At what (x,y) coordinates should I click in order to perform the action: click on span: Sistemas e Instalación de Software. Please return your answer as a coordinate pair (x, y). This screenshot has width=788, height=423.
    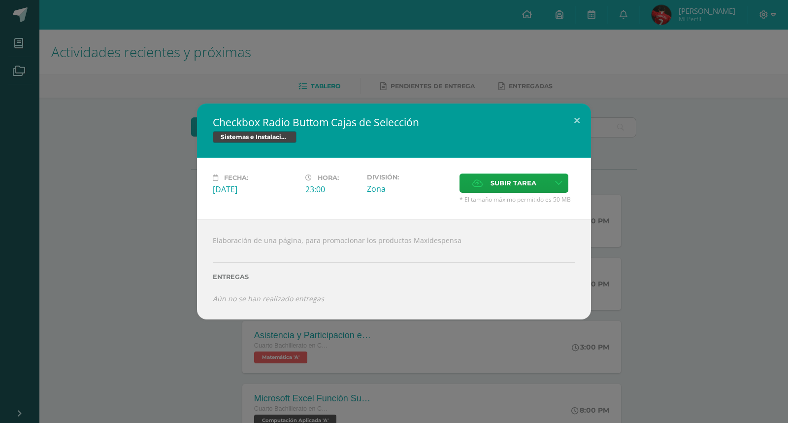
    Looking at the image, I should click on (255, 137).